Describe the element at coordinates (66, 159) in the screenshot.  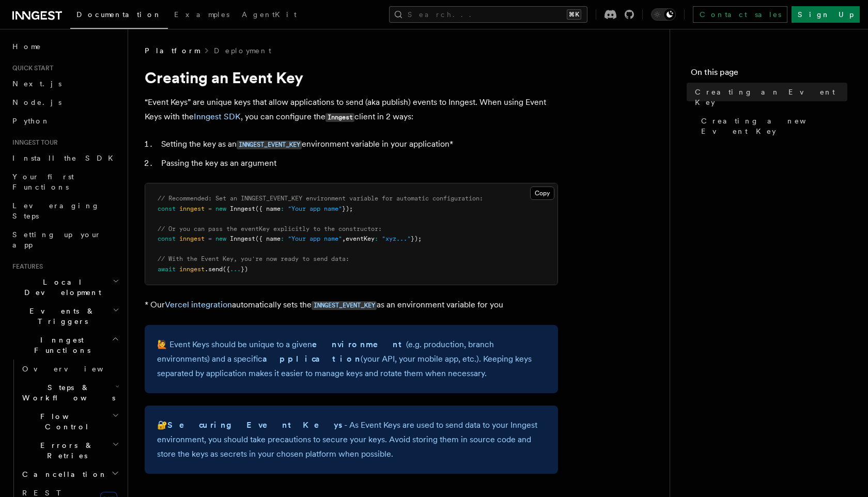
I see `span: Install the SDK` at that location.